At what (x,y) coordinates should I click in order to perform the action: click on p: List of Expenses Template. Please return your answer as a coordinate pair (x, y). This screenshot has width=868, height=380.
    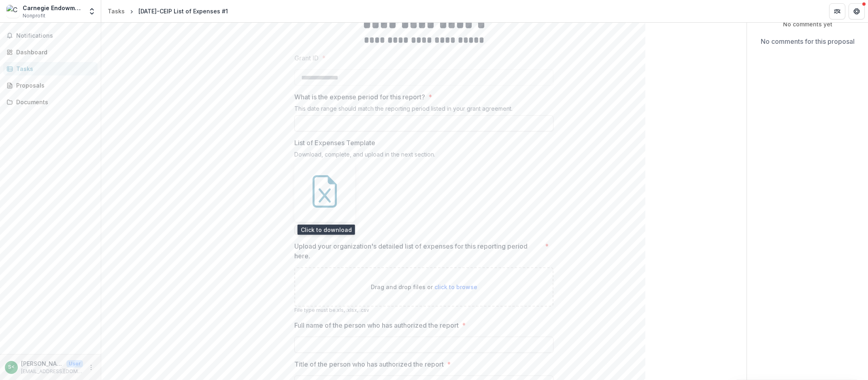
    Looking at the image, I should click on (335, 143).